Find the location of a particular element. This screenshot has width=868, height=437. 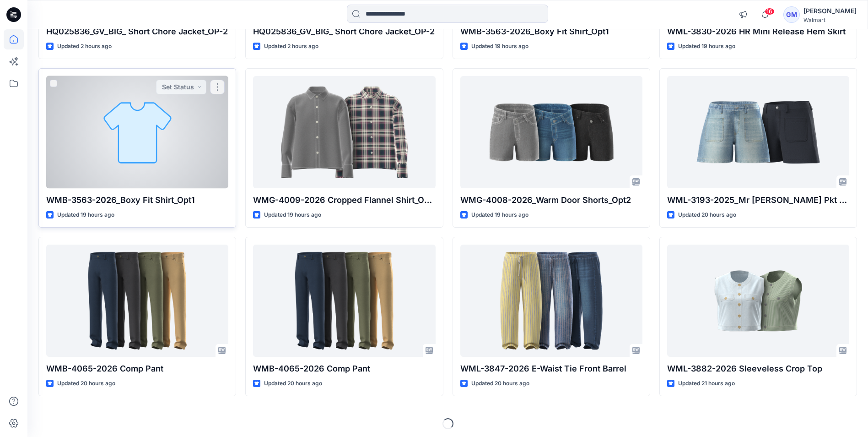

a: WMG-4009-2026 Cropped Flannel Shirt_Opt.2 is located at coordinates (344, 132).